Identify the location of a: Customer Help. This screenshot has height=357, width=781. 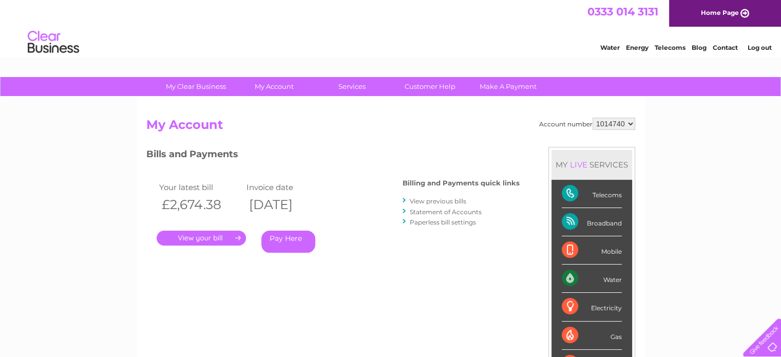
(430, 86).